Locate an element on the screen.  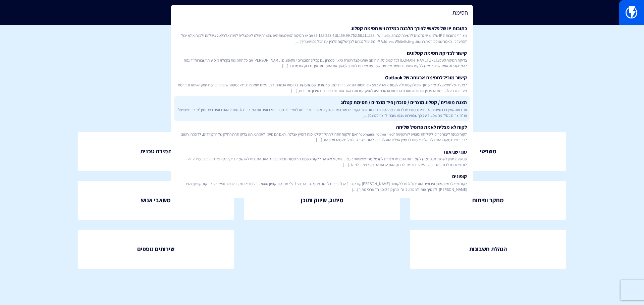
span: הנהלת חשבונות is located at coordinates (488, 249).